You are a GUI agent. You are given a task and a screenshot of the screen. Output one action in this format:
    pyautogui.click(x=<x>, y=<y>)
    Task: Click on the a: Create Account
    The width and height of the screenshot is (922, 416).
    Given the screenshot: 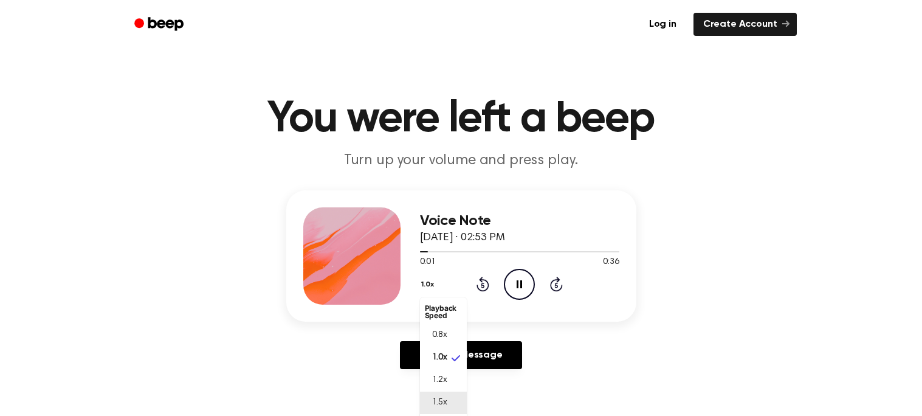 What is the action you would take?
    pyautogui.click(x=745, y=24)
    